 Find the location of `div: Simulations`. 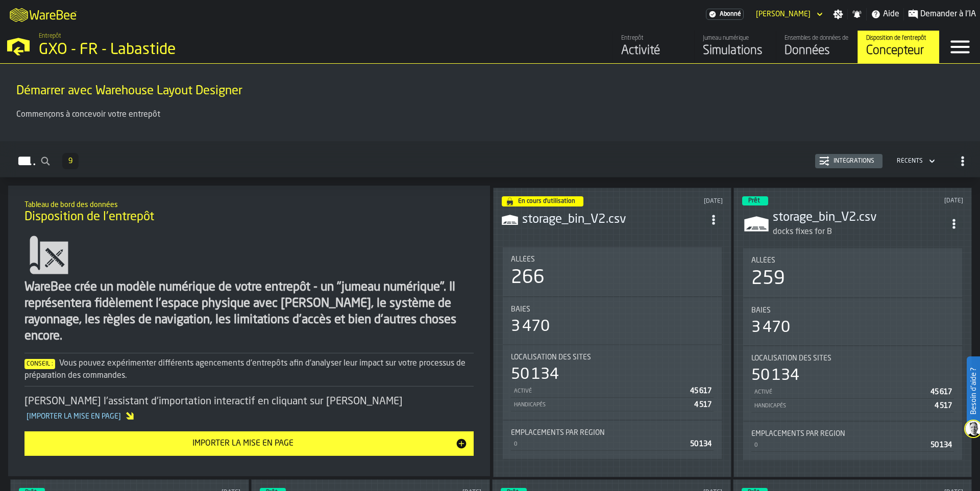

div: Simulations is located at coordinates (735, 51).